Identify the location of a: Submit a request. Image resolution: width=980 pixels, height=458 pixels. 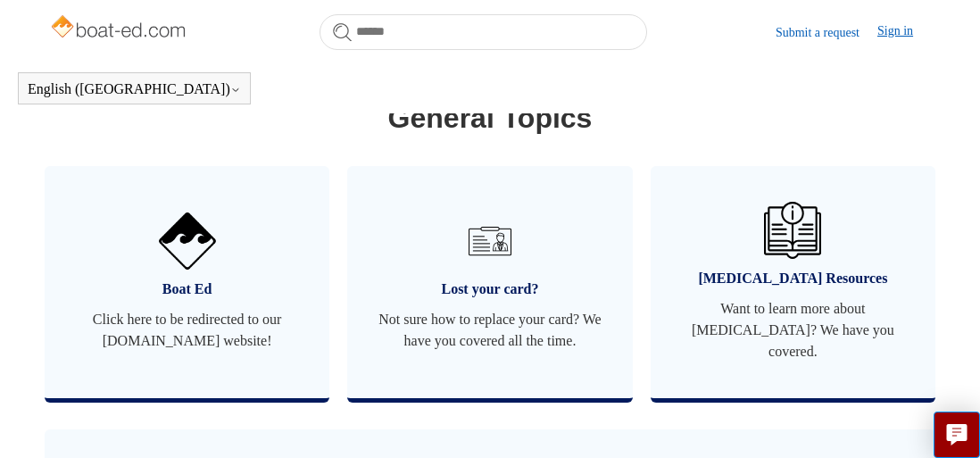
(827, 33).